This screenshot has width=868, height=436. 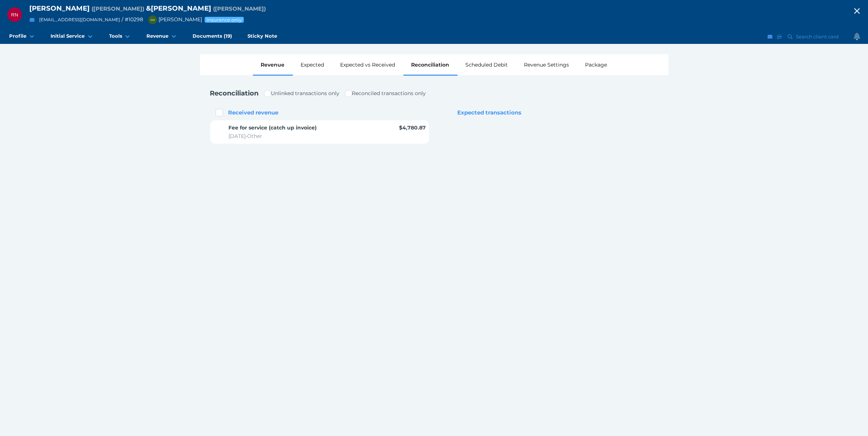 I want to click on span: Fee for service (catch up invoice), so click(x=273, y=128).